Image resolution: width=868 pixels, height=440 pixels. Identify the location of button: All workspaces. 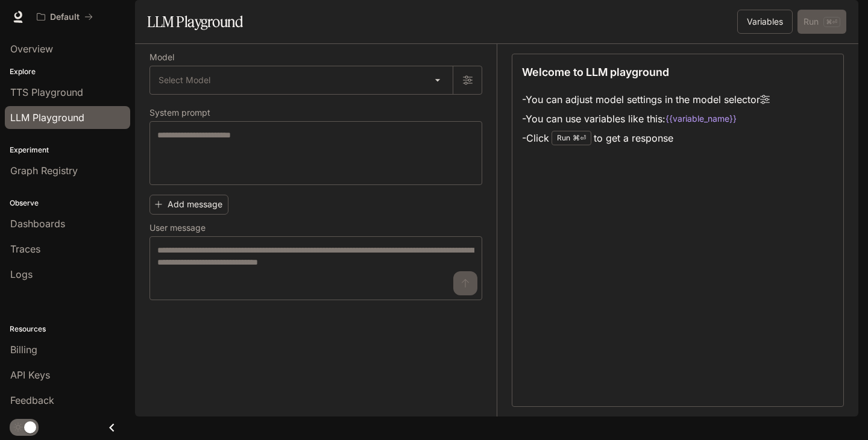
(65, 17).